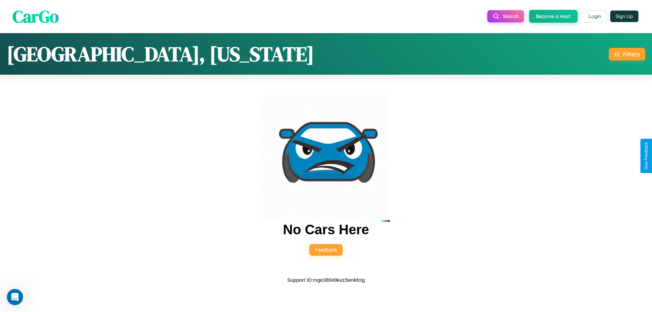  What do you see at coordinates (326, 230) in the screenshot?
I see `h2: No Cars Here` at bounding box center [326, 230].